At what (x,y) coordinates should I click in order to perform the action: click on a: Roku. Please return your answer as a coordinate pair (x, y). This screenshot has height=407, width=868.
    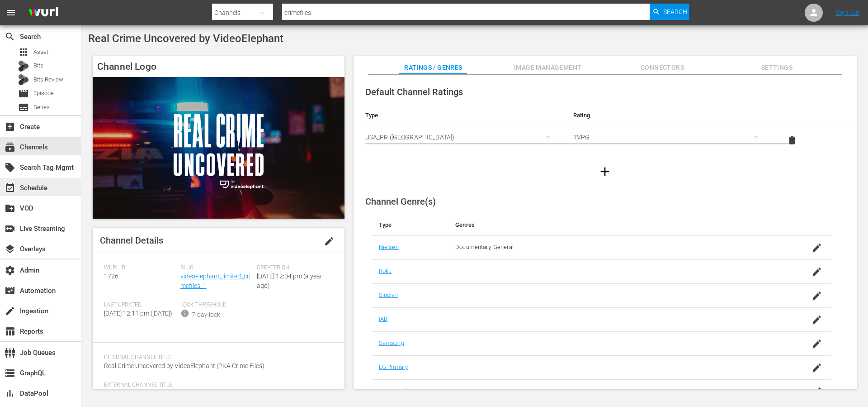
    Looking at the image, I should click on (385, 270).